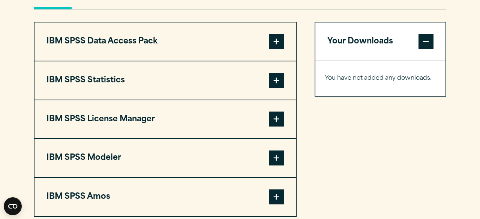 The width and height of the screenshot is (480, 219). What do you see at coordinates (165, 197) in the screenshot?
I see `button: IBM SPSS Amos` at bounding box center [165, 197].